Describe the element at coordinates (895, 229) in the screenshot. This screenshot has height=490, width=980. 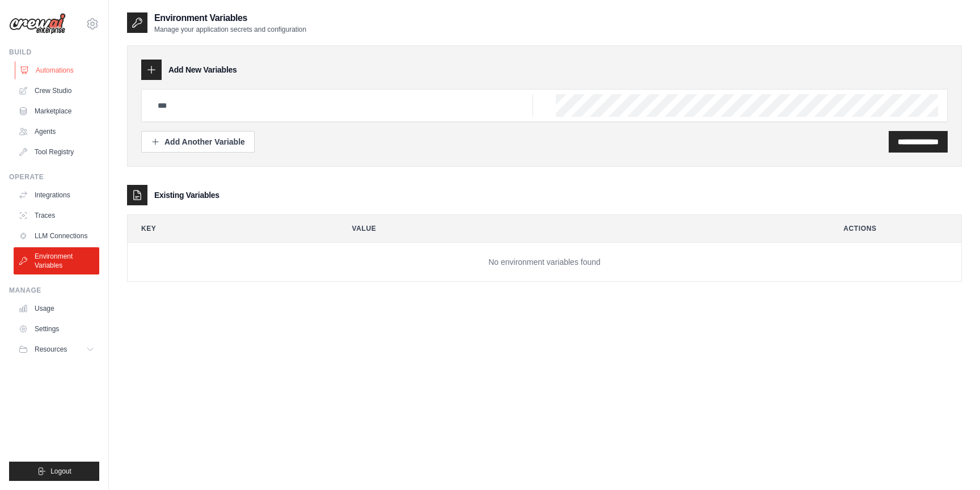
I see `th: Actions` at that location.